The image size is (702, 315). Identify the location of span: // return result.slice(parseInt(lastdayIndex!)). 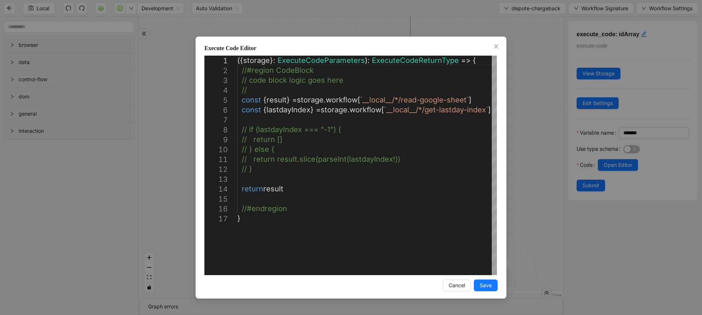
(321, 159).